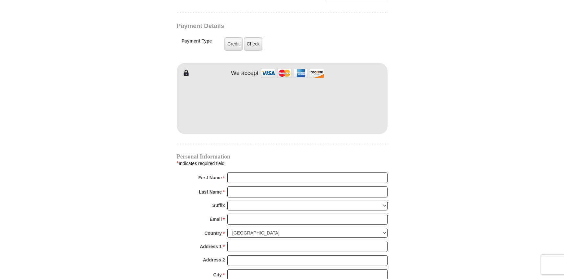 The width and height of the screenshot is (564, 279). I want to click on label: Credit, so click(233, 44).